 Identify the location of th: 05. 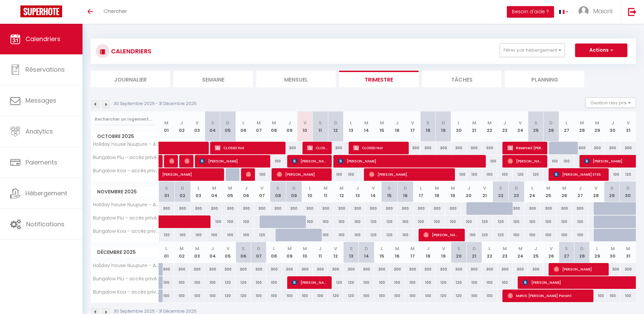
(228, 252).